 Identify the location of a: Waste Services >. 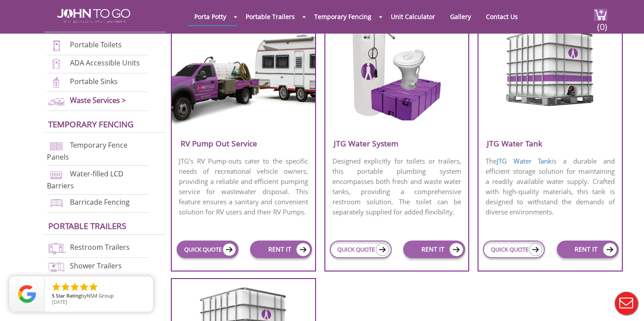
(98, 100).